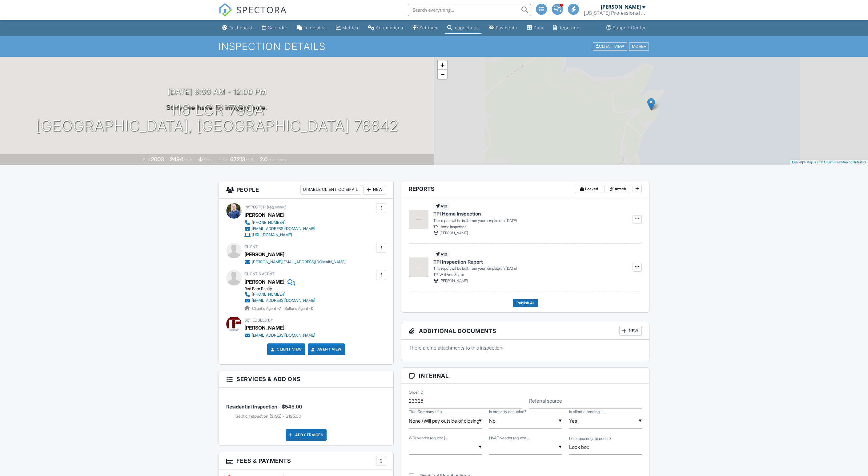 Image resolution: width=868 pixels, height=476 pixels. What do you see at coordinates (606, 447) in the screenshot?
I see `input: Lock box or gate codes?` at bounding box center [606, 447].